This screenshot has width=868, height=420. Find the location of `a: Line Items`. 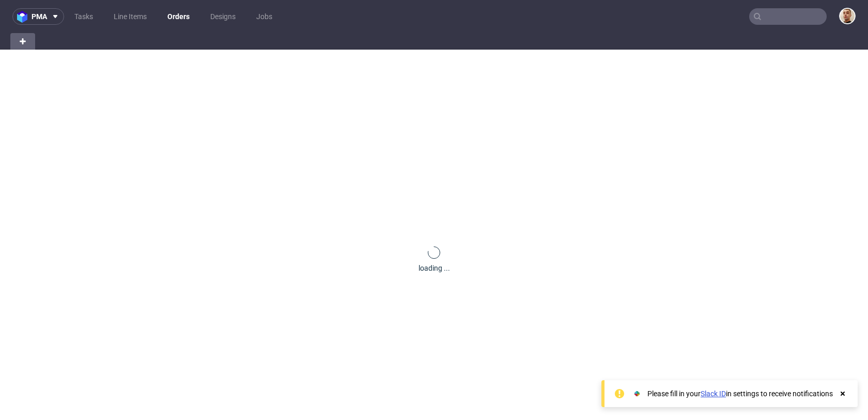

a: Line Items is located at coordinates (130, 17).